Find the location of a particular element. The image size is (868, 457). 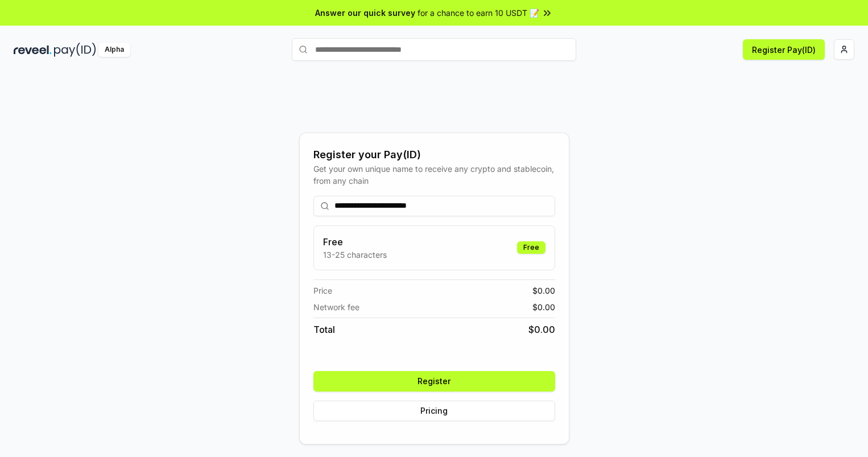

span: Total is located at coordinates (324, 329).